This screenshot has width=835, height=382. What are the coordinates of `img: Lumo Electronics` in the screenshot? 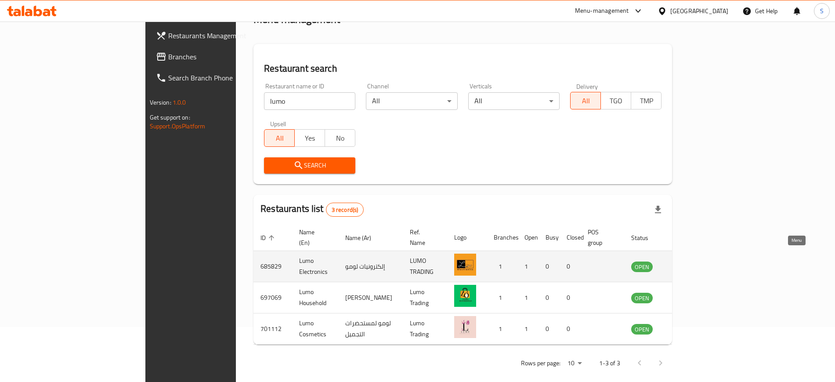 It's located at (465, 265).